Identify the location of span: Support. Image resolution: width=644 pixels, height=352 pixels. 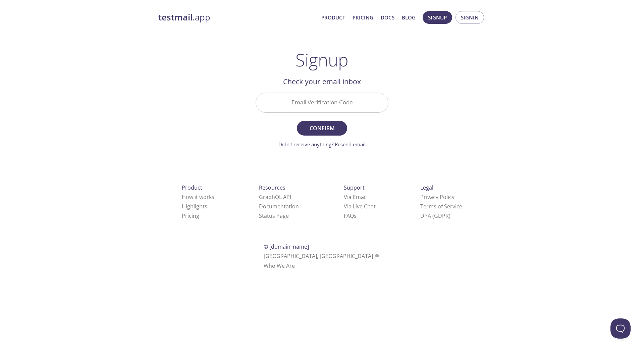
(354, 188).